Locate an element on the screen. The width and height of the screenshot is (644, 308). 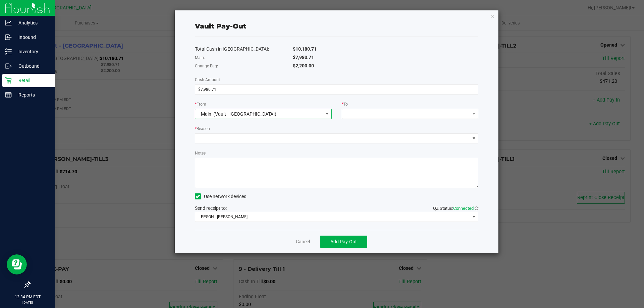
p: Analytics is located at coordinates (32, 23).